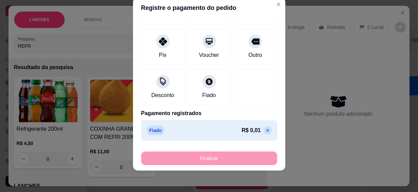 The width and height of the screenshot is (418, 192). Describe the element at coordinates (251, 130) in the screenshot. I see `p: R$ 0,01` at that location.